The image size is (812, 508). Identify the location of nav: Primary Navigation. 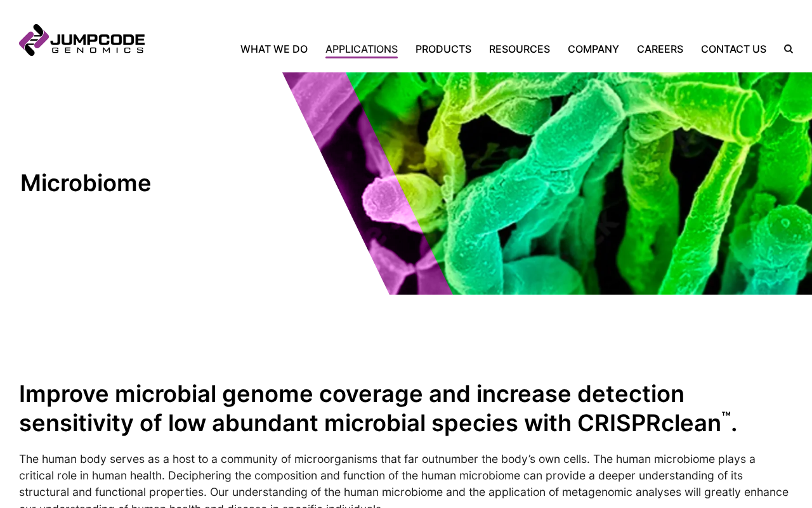
(460, 49).